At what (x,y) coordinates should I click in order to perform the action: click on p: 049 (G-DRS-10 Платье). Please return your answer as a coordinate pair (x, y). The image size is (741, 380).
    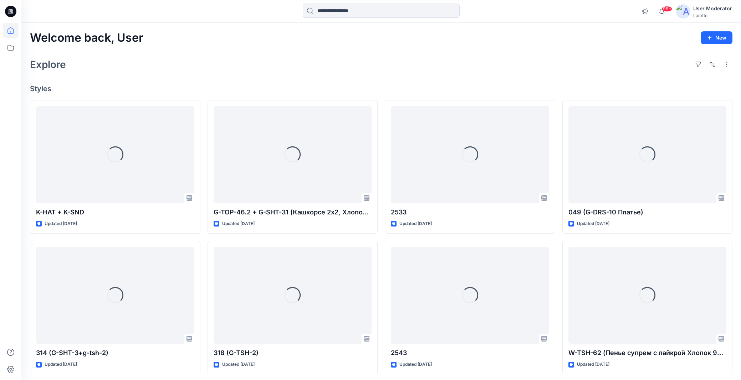
    Looking at the image, I should click on (648, 213).